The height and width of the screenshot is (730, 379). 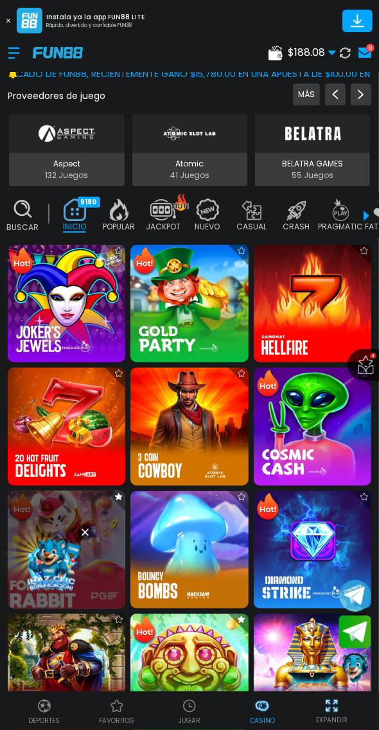 I want to click on img: pragmatic_off.webp, so click(x=341, y=210).